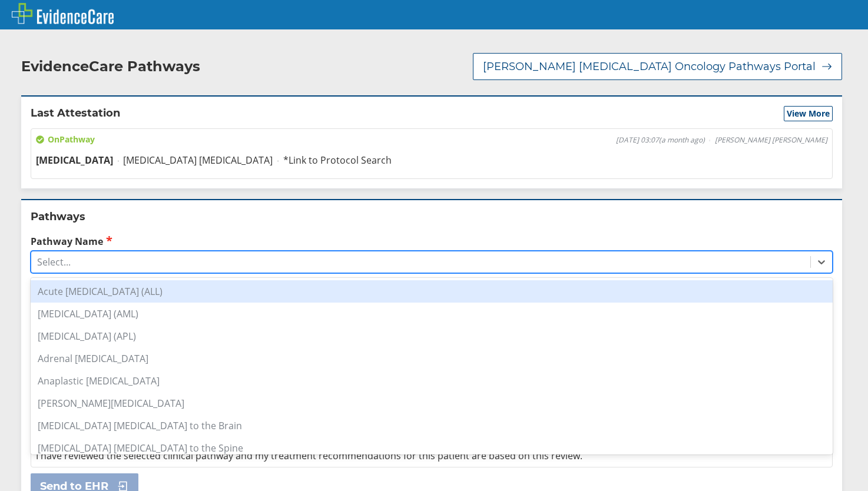 The height and width of the screenshot is (491, 868). I want to click on button: View More, so click(808, 114).